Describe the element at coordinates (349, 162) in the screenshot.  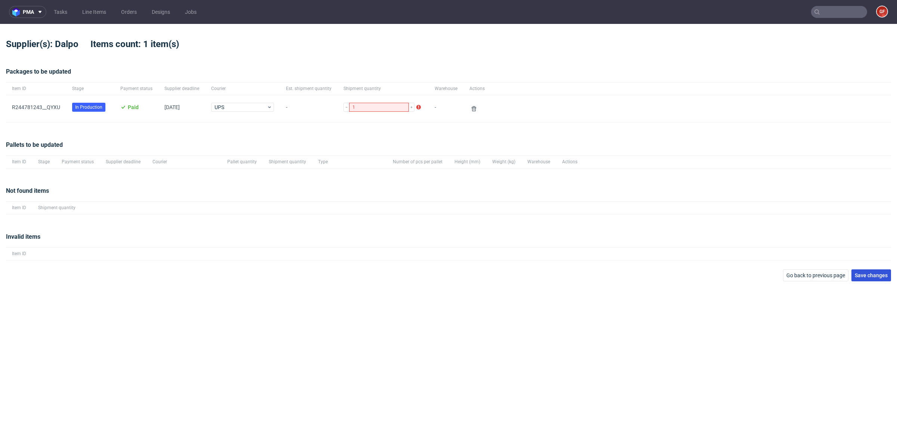
I see `span: Type` at that location.